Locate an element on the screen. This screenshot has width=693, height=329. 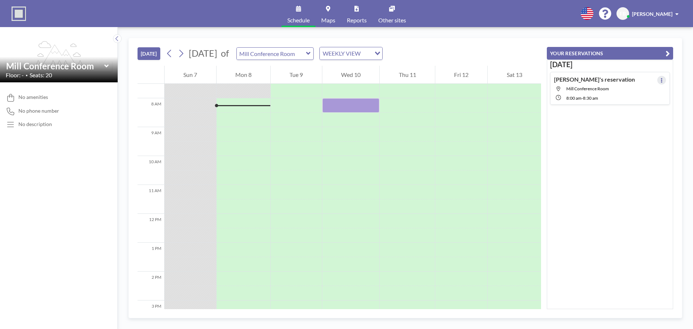
span: Mill Conference Room is located at coordinates (588, 88).